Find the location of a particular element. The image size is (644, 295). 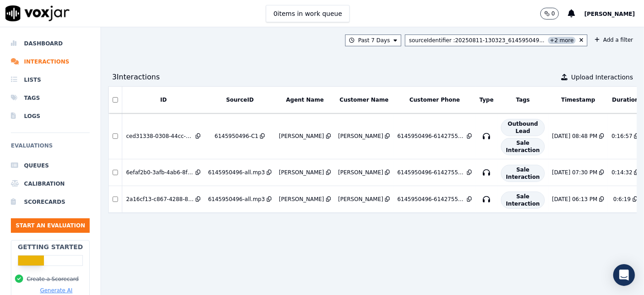

button: Timestamp is located at coordinates (578, 100).